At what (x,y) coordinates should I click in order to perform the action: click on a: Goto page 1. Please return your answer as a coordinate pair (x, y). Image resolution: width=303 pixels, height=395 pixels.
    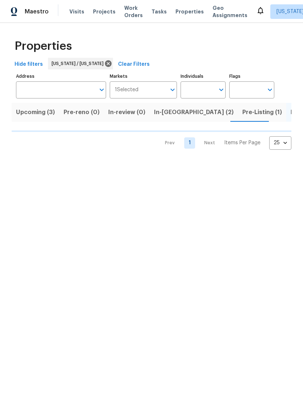
    Looking at the image, I should click on (190, 143).